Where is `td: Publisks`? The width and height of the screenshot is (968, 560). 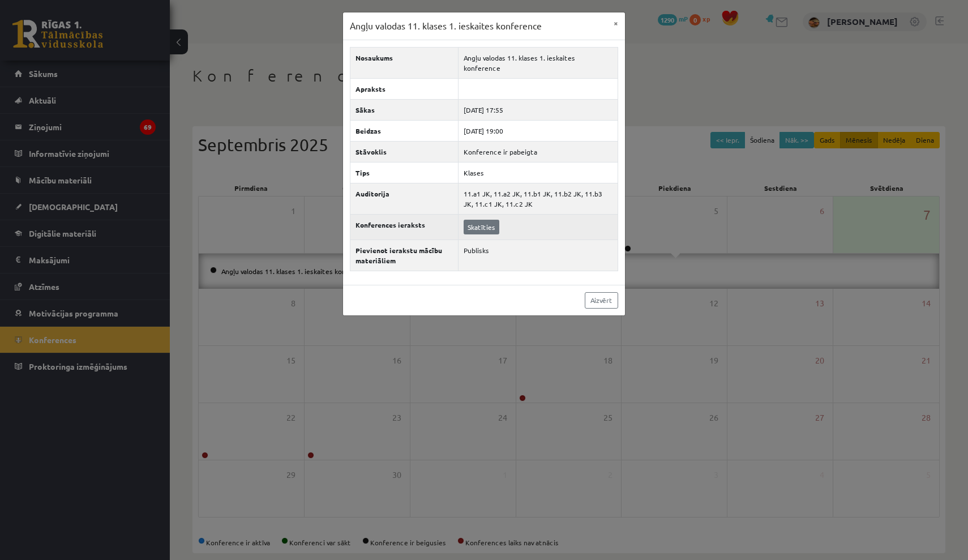 td: Publisks is located at coordinates (539, 254).